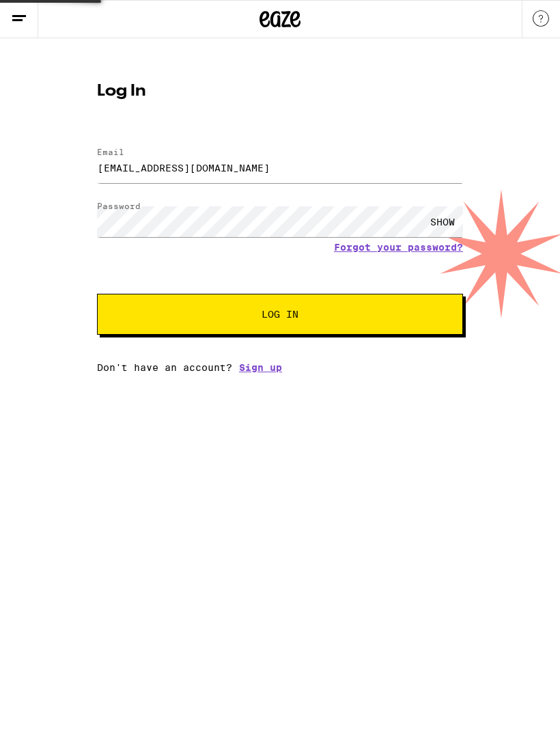 The height and width of the screenshot is (733, 560). What do you see at coordinates (119, 205) in the screenshot?
I see `label: Password` at bounding box center [119, 205].